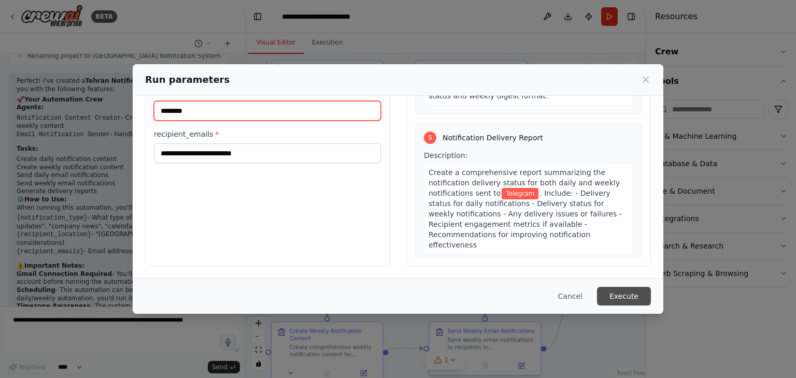 The image size is (796, 378). What do you see at coordinates (520, 194) in the screenshot?
I see `span: Variable: recipient_location` at bounding box center [520, 194].